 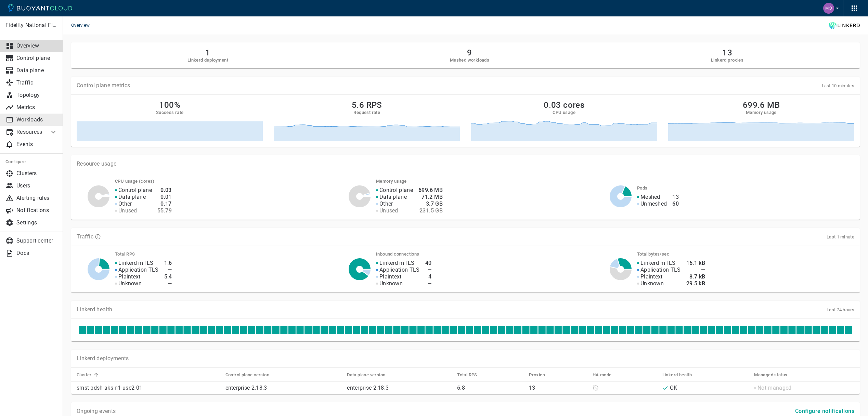 I want to click on span: Overview, so click(x=84, y=25).